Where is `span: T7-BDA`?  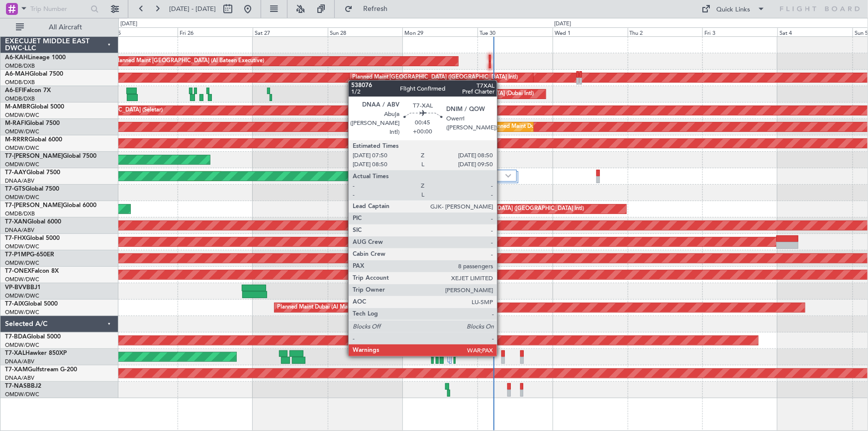 span: T7-BDA is located at coordinates (16, 337).